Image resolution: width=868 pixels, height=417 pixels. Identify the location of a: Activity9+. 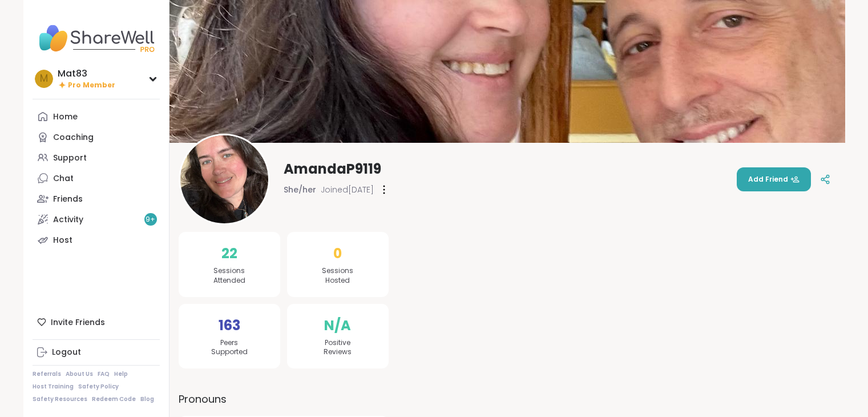
(95, 220).